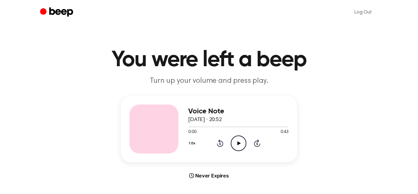 Image resolution: width=418 pixels, height=194 pixels. What do you see at coordinates (209, 60) in the screenshot?
I see `h1: You were left a beep` at bounding box center [209, 60].